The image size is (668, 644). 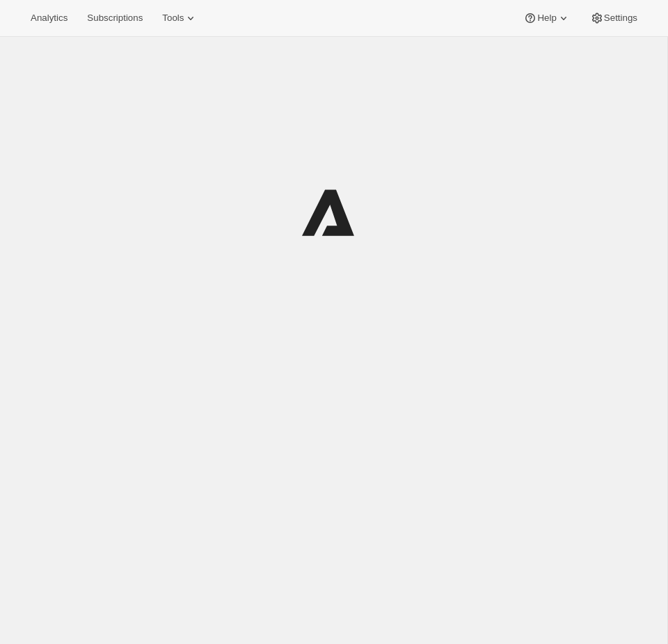 I want to click on span: Settings, so click(x=621, y=18).